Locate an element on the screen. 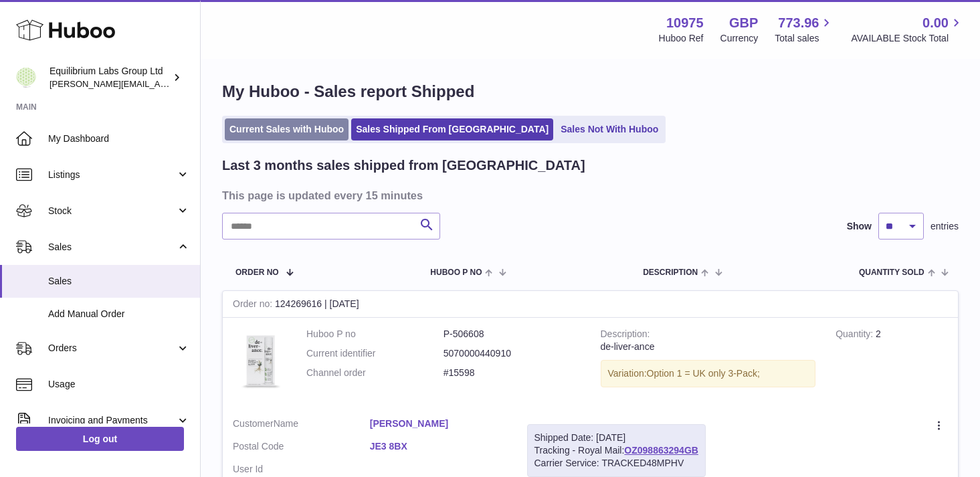  td: 2 is located at coordinates (891, 363).